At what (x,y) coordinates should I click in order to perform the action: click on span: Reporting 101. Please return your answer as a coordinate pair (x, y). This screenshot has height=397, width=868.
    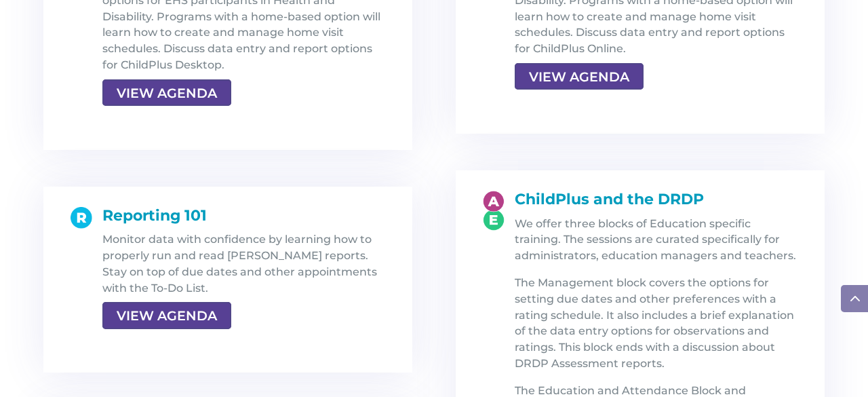
    Looking at the image, I should click on (155, 215).